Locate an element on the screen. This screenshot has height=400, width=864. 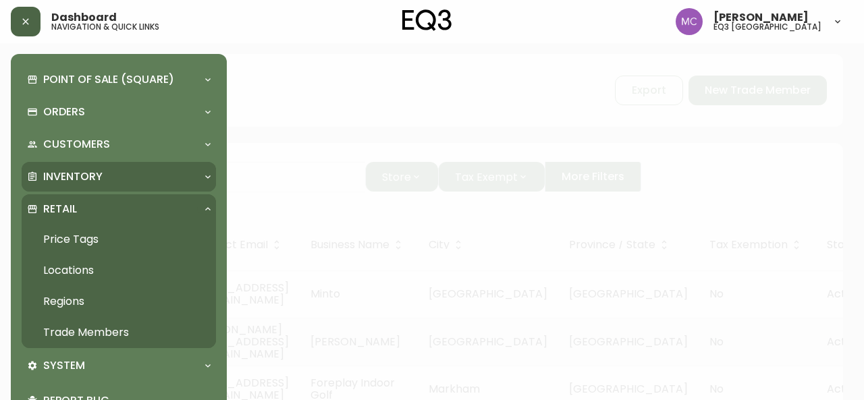
a: Price Tags is located at coordinates (119, 240).